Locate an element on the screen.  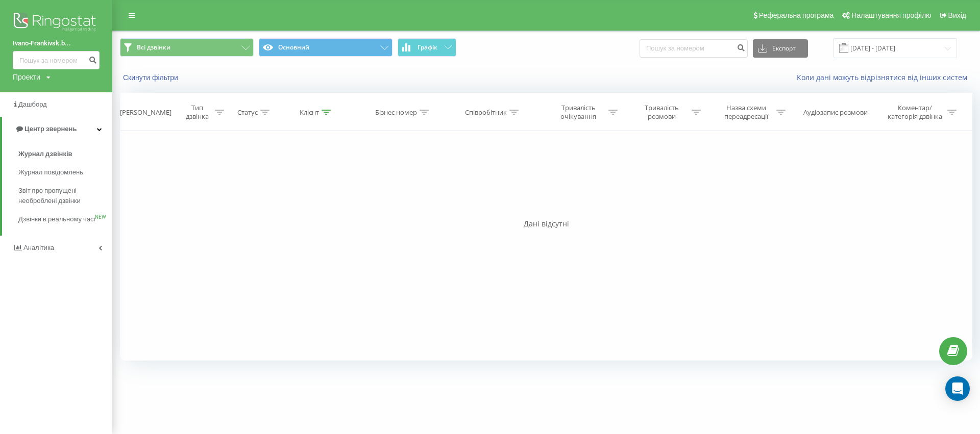
div: Статус is located at coordinates (248, 113).